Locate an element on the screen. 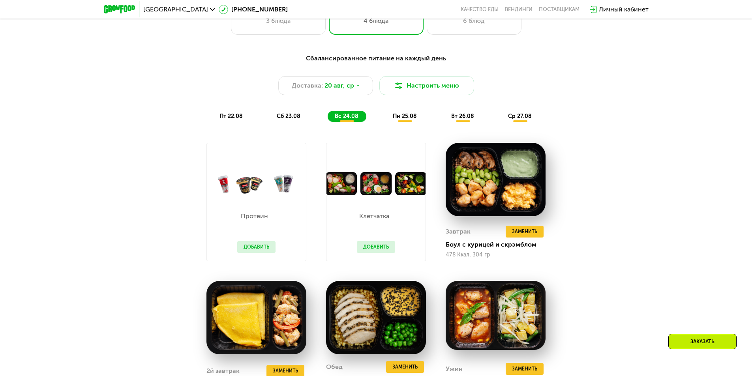  span: 20 авг, ср is located at coordinates (339, 86).